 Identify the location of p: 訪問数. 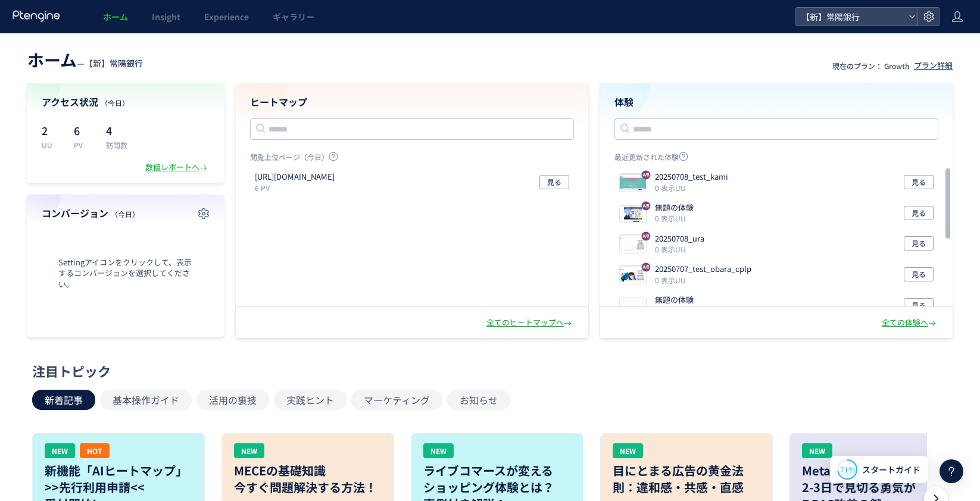
(117, 144).